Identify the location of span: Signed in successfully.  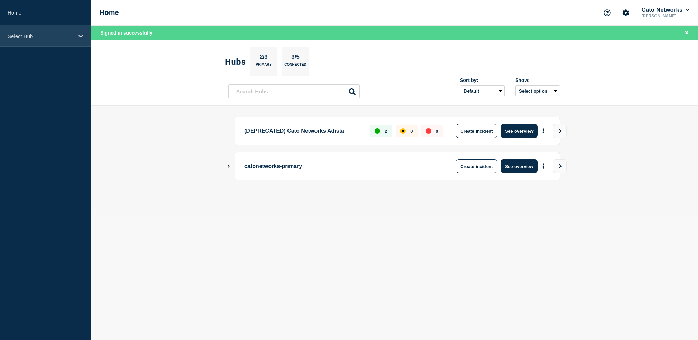
(126, 33).